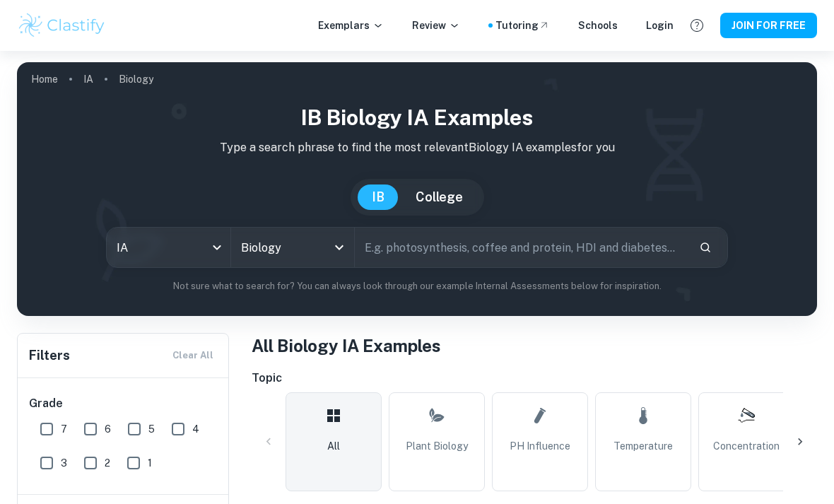 Image resolution: width=834 pixels, height=504 pixels. Describe the element at coordinates (768, 25) in the screenshot. I see `a: JOIN FOR FREE` at that location.